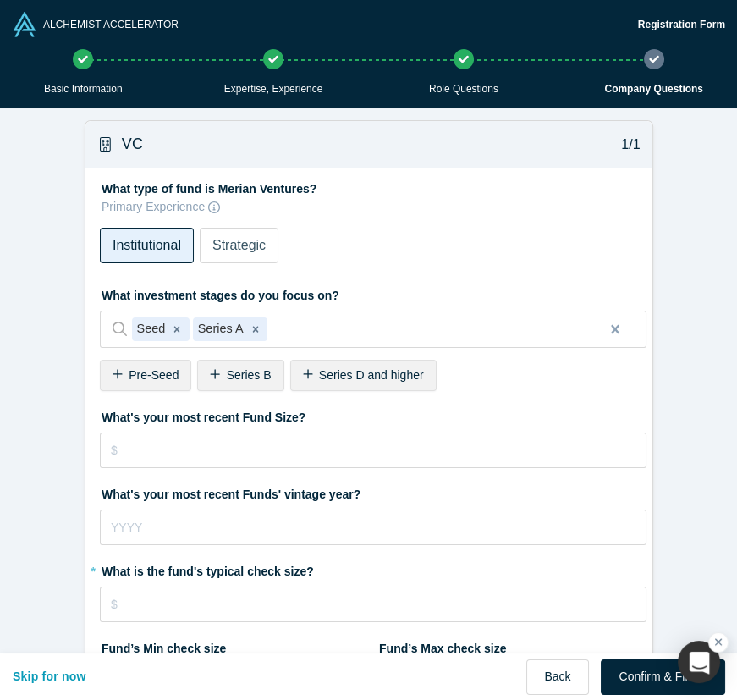 This screenshot has width=737, height=700. I want to click on div: Seed, so click(150, 329).